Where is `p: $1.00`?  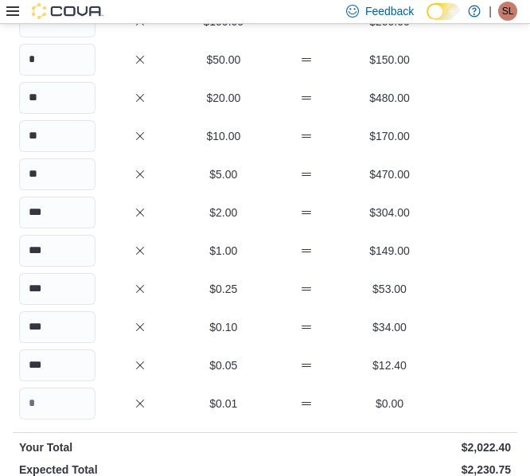 p: $1.00 is located at coordinates (224, 251).